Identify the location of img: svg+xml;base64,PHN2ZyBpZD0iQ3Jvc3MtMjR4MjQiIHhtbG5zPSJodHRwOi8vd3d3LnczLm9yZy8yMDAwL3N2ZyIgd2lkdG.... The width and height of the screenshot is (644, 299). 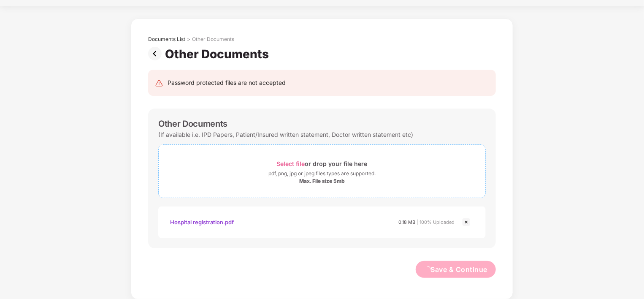
(466, 222).